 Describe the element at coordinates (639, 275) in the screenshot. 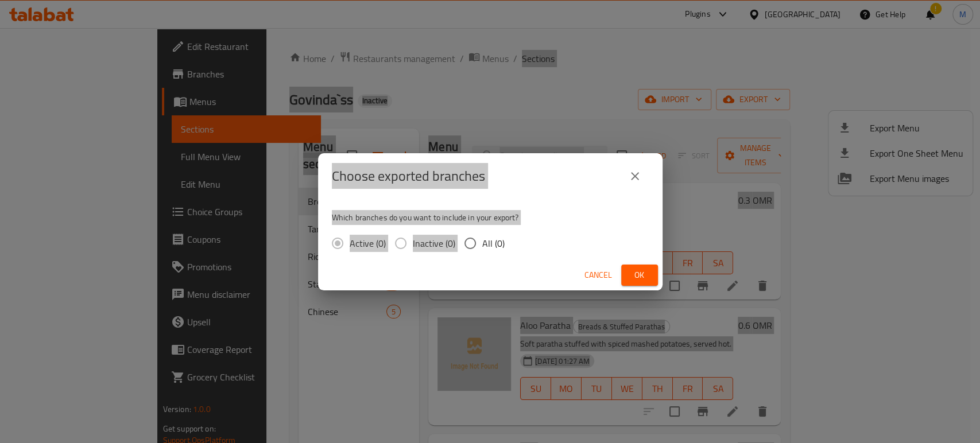

I see `button: Ok` at that location.